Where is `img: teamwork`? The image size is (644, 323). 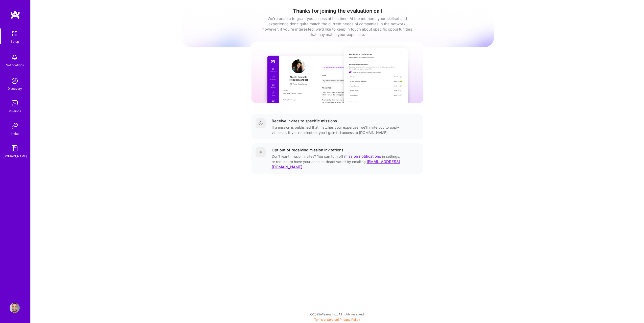 img: teamwork is located at coordinates (15, 104).